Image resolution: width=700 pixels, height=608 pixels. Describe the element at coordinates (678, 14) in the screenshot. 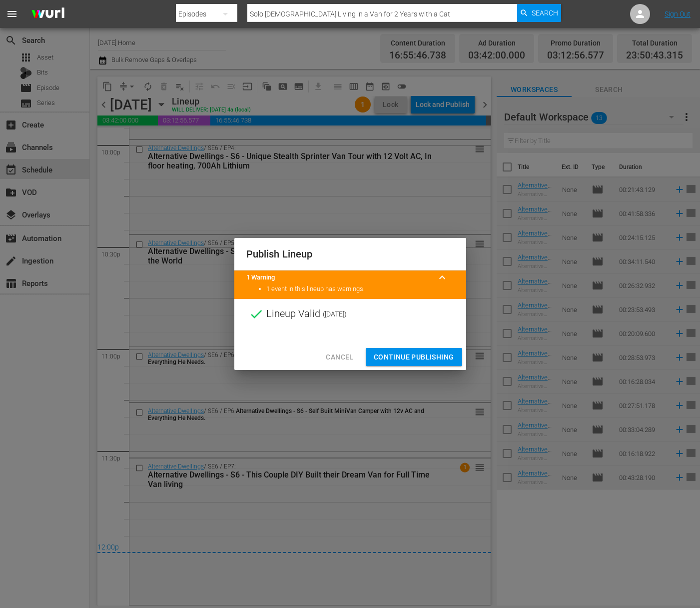

I see `a: Sign Out` at that location.